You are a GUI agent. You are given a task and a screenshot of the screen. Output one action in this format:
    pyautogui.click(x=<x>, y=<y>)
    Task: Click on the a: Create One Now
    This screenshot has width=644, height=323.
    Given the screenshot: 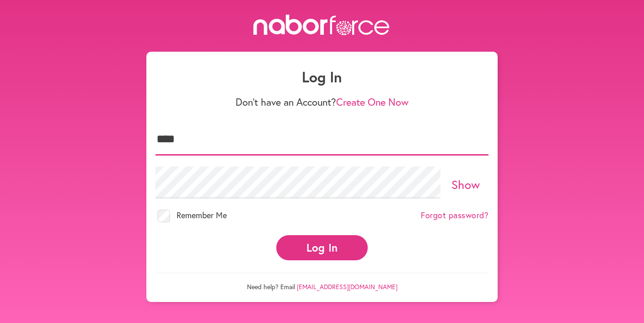 What is the action you would take?
    pyautogui.click(x=372, y=101)
    